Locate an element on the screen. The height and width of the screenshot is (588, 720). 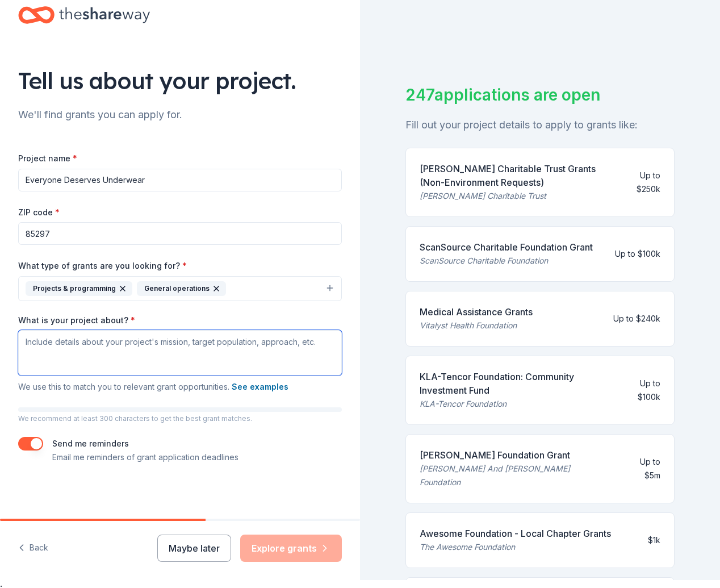
p: Email me reminders of grant application deadlines is located at coordinates (145, 457).